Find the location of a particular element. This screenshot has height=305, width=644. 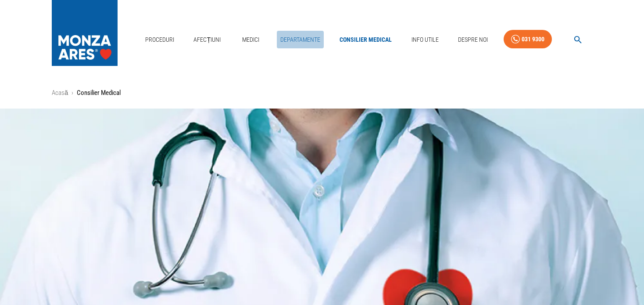

a: Medici is located at coordinates (251, 40).